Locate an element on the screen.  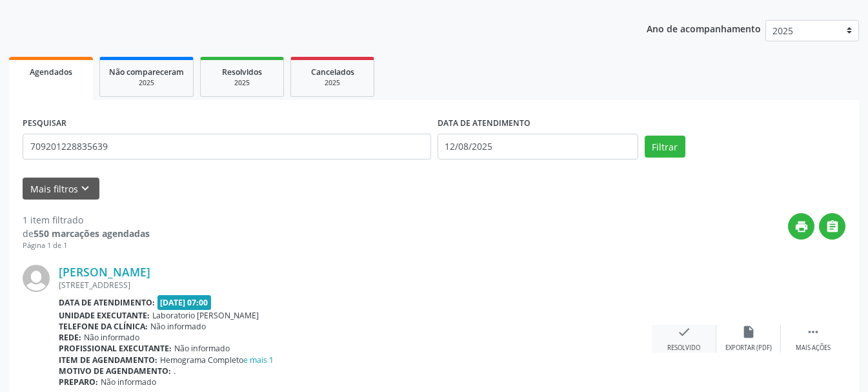
div: Resolvido is located at coordinates (683, 348).